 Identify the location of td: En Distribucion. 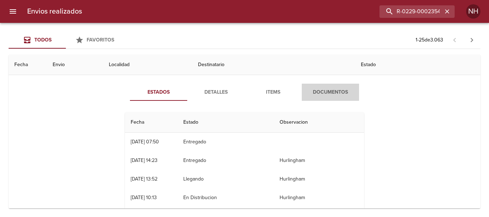
(226, 198).